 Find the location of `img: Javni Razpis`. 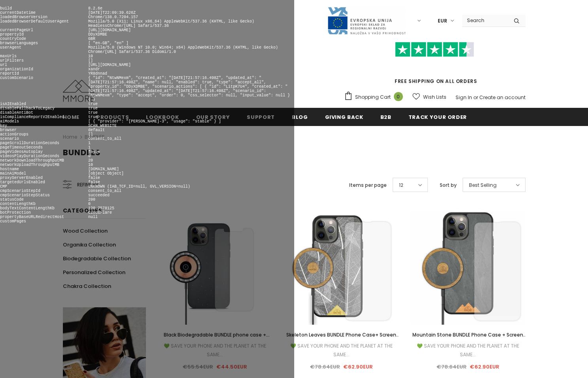

img: Javni Razpis is located at coordinates (366, 21).